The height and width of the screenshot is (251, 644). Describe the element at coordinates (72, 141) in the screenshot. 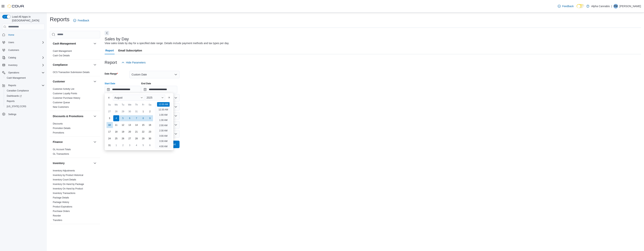

I see `button: Finance` at that location.